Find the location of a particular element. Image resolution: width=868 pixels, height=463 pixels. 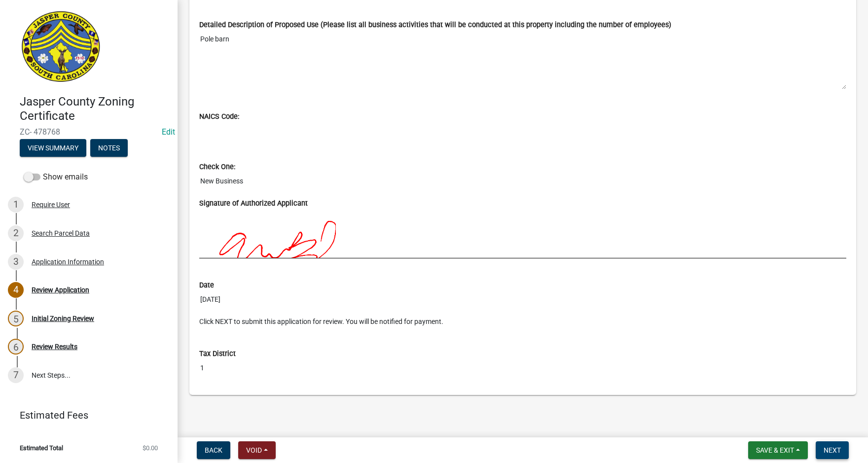

h4: Jasper County Zoning Certificate is located at coordinates (95, 109).